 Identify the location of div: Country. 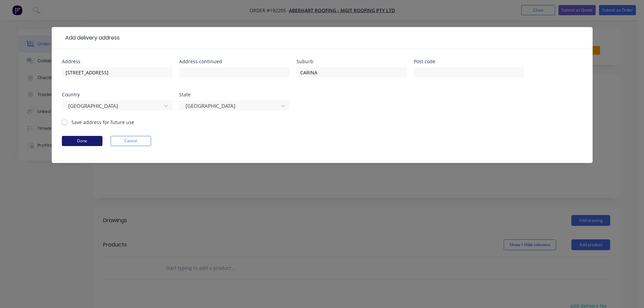
(117, 94).